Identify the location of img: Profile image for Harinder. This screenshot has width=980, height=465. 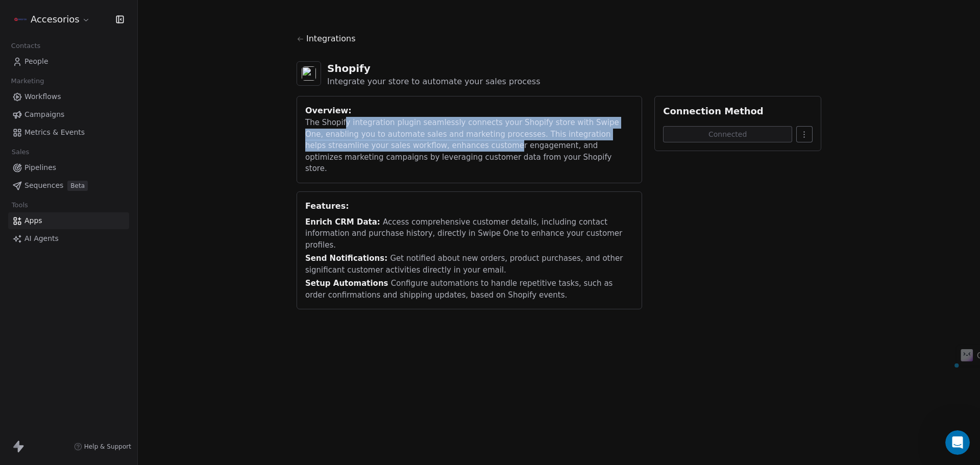
(51, 14).